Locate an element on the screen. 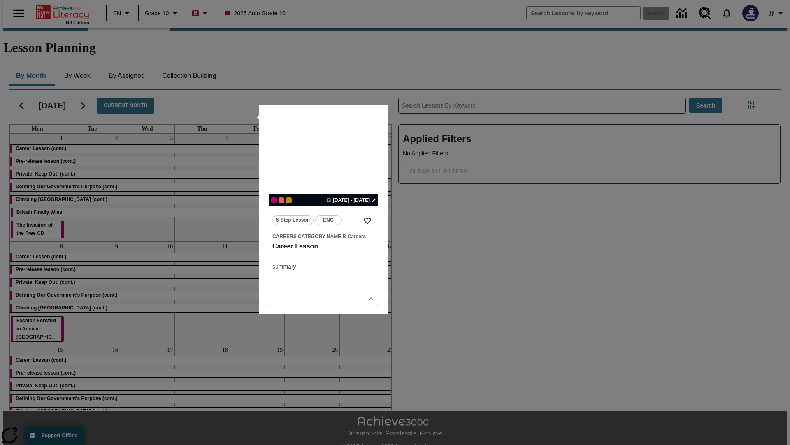 This screenshot has height=445, width=790. span: B Careers is located at coordinates (354, 236).